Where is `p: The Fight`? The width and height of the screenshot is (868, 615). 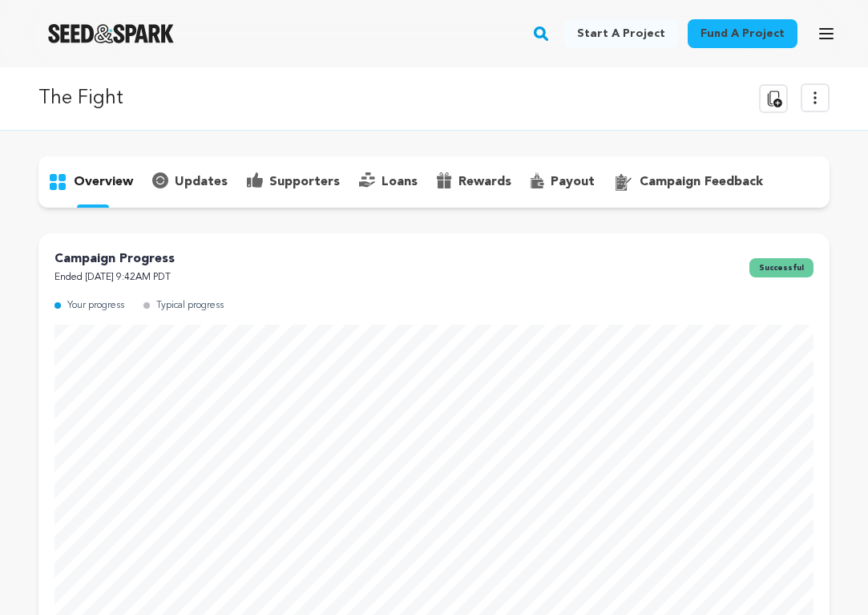
p: The Fight is located at coordinates (81, 99).